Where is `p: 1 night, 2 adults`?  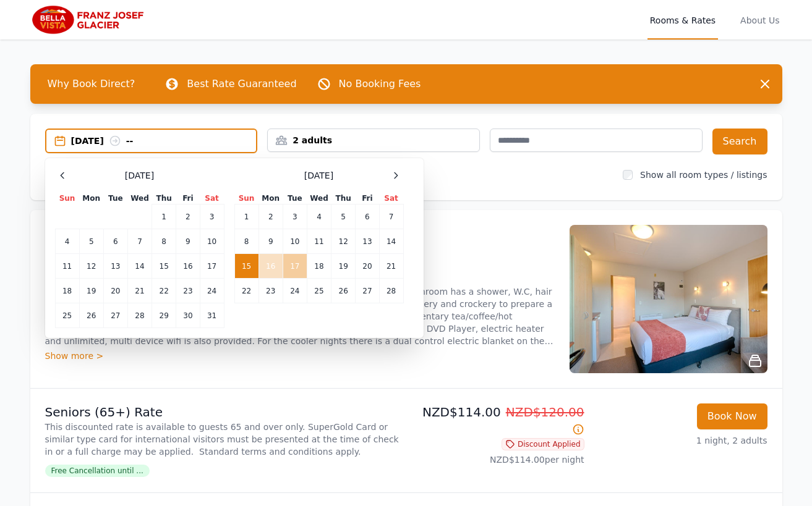 p: 1 night, 2 adults is located at coordinates (681, 440).